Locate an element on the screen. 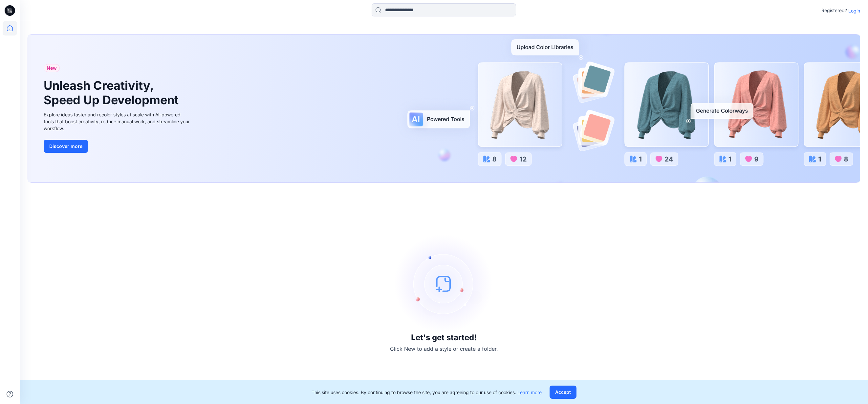  button: Accept is located at coordinates (563, 392).